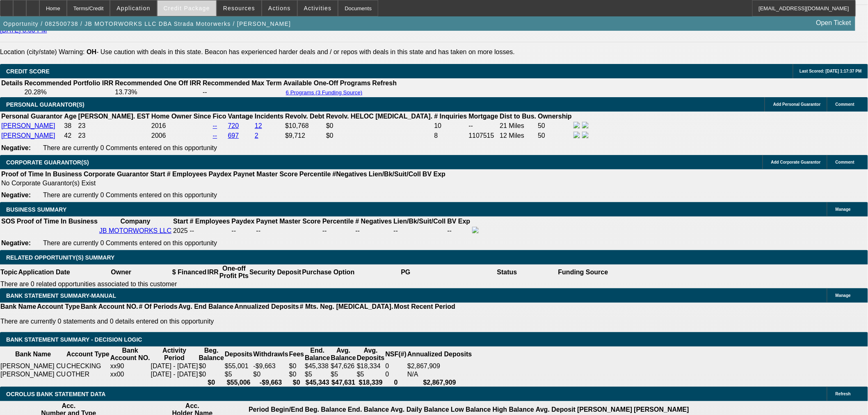 The image size is (868, 415). What do you see at coordinates (187, 174) in the screenshot?
I see `b: # Employees` at bounding box center [187, 174].